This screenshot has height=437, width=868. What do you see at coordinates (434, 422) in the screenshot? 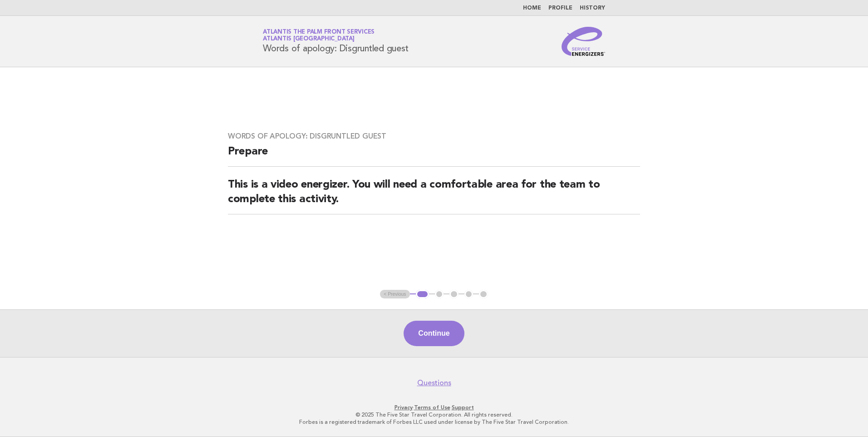
I see `p: Forbes is a registered trademark of Forbes LLC used under license by The Five Star Travel Corpora...` at bounding box center [434, 422].